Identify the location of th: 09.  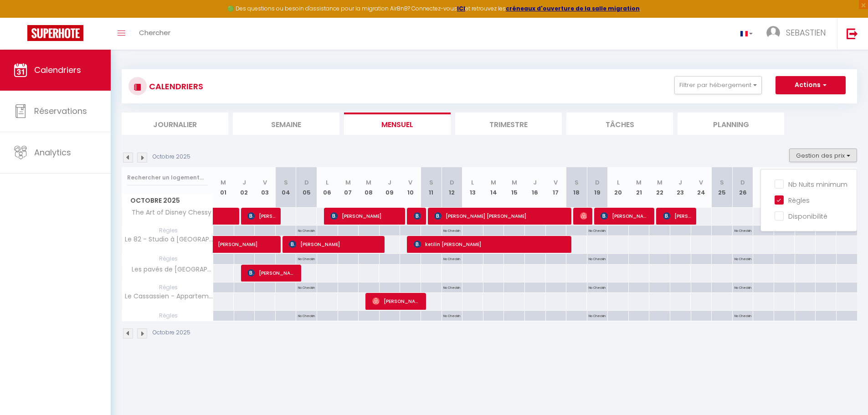
(390, 187).